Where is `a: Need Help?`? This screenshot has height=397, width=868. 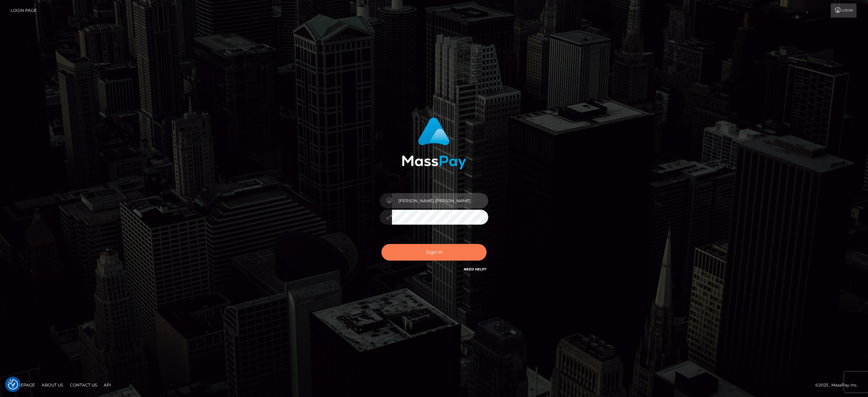
a: Need Help? is located at coordinates (475, 269).